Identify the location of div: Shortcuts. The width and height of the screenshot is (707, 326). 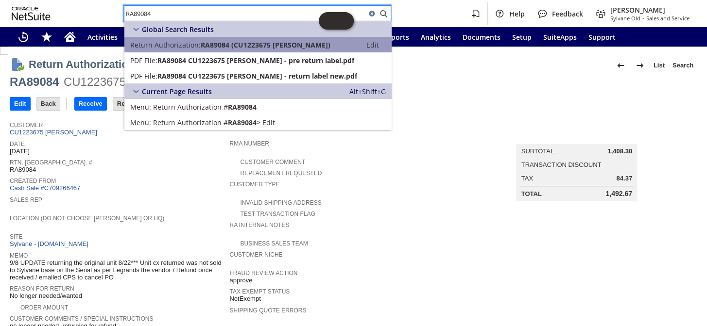
(47, 37).